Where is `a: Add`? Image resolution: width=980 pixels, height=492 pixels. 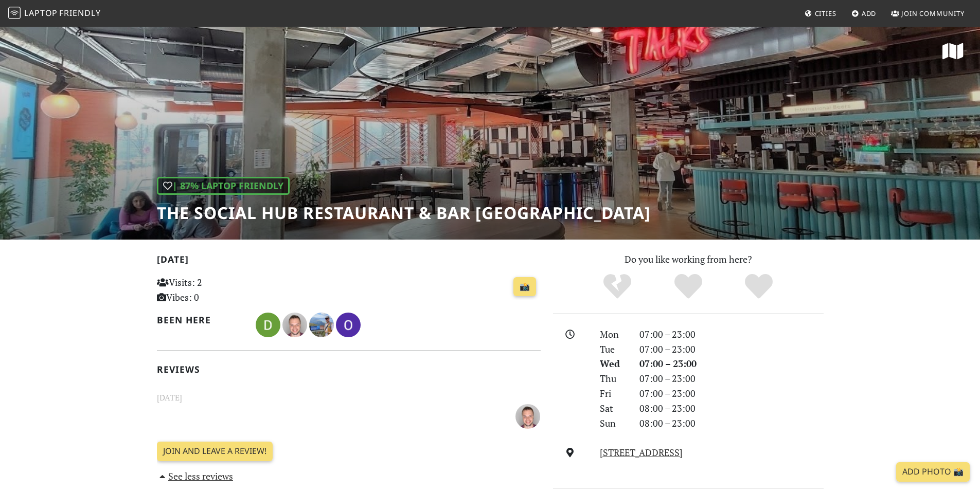 a: Add is located at coordinates (863, 13).